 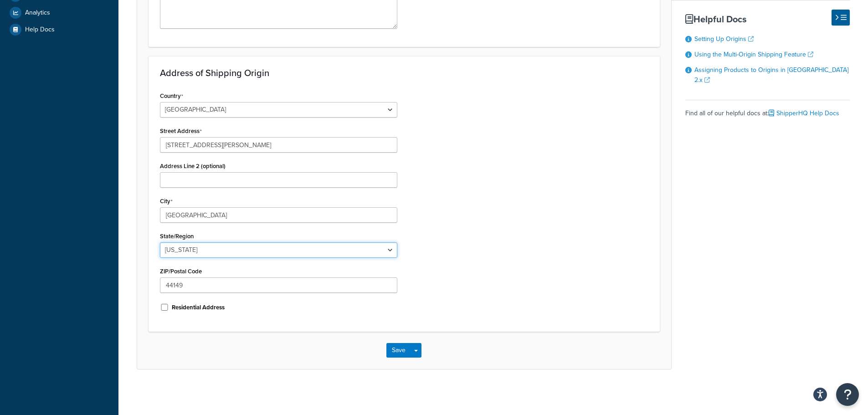 I want to click on a: Analytics, so click(x=59, y=13).